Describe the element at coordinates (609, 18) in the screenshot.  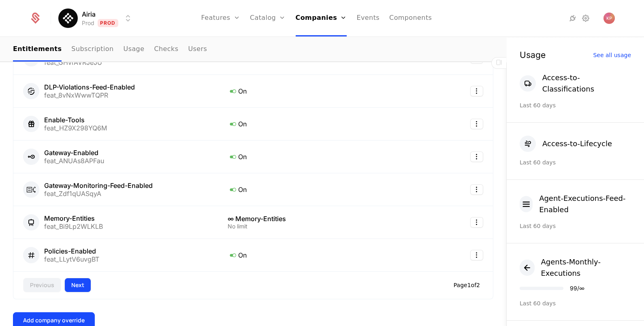
I see `button: Open user button` at that location.